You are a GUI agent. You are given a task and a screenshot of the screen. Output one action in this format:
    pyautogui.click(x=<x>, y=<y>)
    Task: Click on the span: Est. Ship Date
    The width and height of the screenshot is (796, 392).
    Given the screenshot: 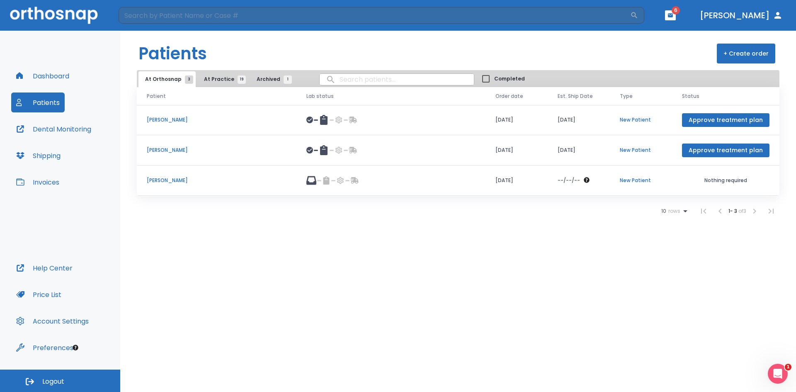 What is the action you would take?
    pyautogui.click(x=575, y=96)
    